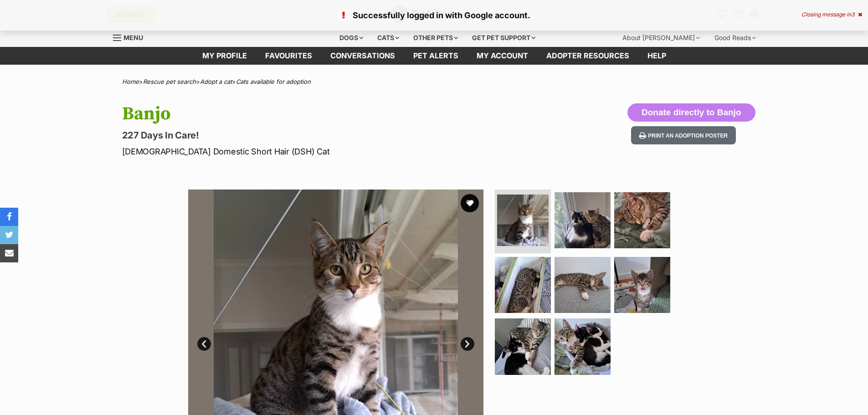 This screenshot has width=868, height=415. I want to click on a: Help, so click(657, 56).